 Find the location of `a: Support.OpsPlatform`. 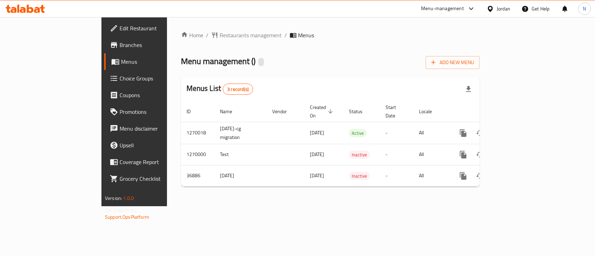

a: Support.OpsPlatform is located at coordinates (127, 217).